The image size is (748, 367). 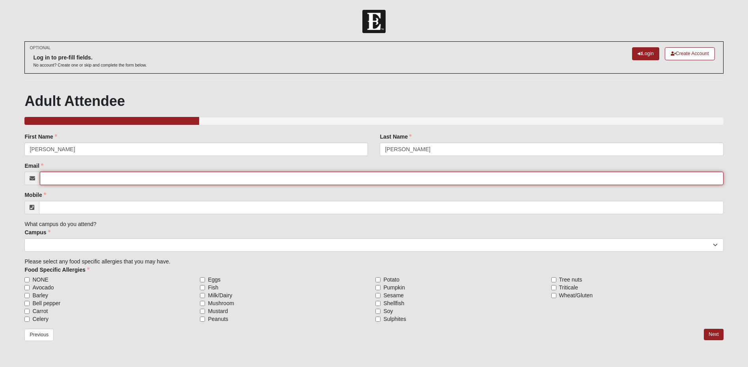 I want to click on label: Mobile, so click(x=35, y=195).